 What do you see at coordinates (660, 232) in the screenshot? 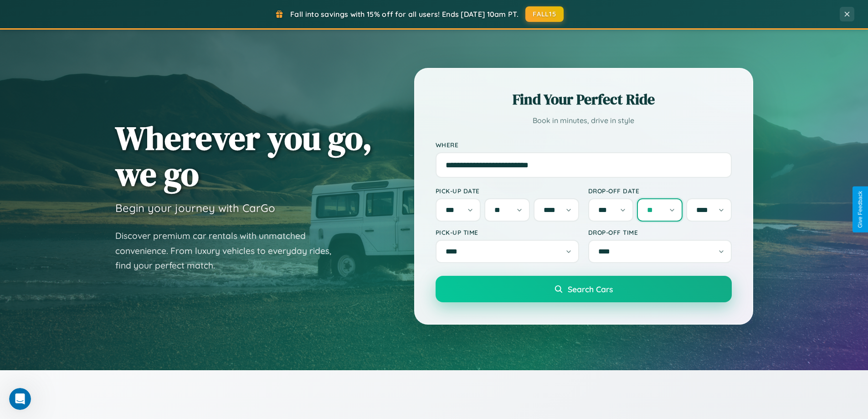
I see `label: Drop-off Time` at bounding box center [660, 232].